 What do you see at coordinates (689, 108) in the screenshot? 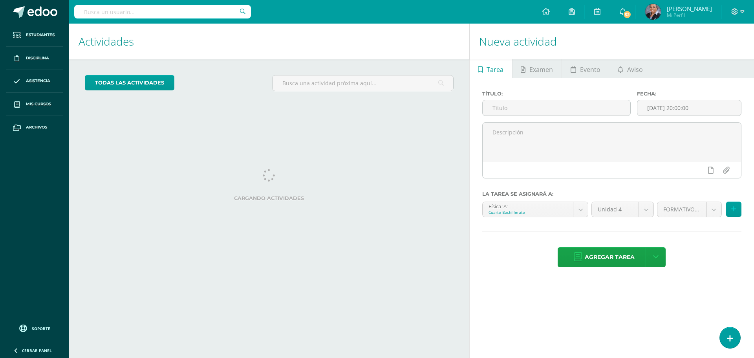
I see `input: Fecha de entrega` at bounding box center [689, 108].